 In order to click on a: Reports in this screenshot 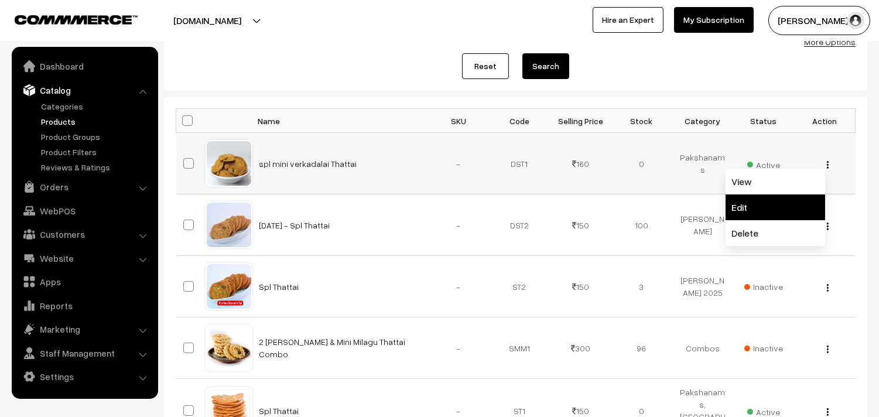, I will do `click(84, 306)`.